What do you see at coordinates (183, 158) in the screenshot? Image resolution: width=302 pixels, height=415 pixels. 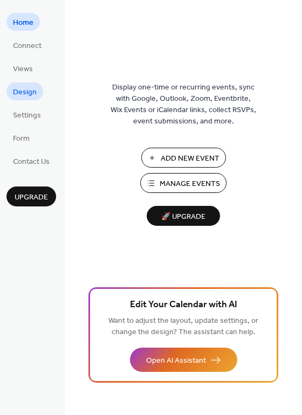 I see `button: Add New Event` at bounding box center [183, 158].